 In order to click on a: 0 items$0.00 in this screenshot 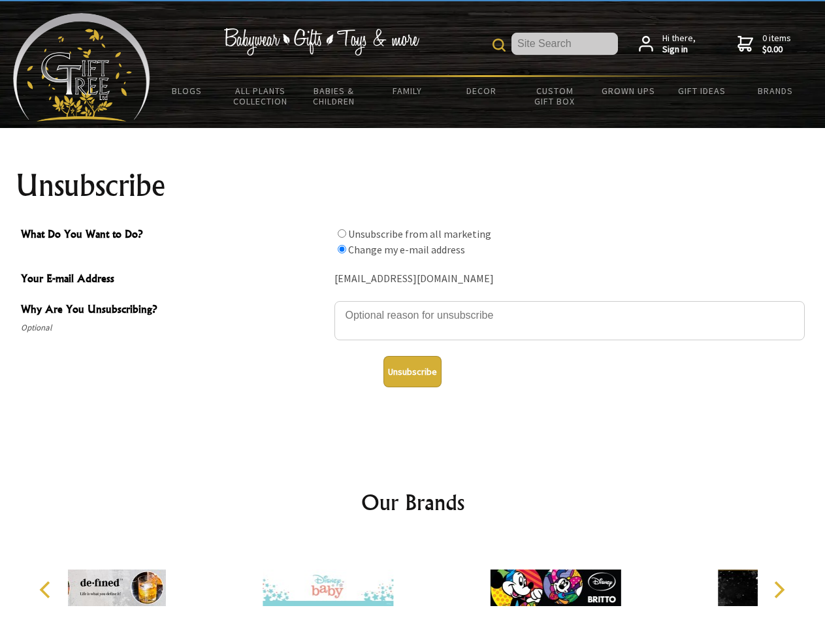, I will do `click(764, 44)`.